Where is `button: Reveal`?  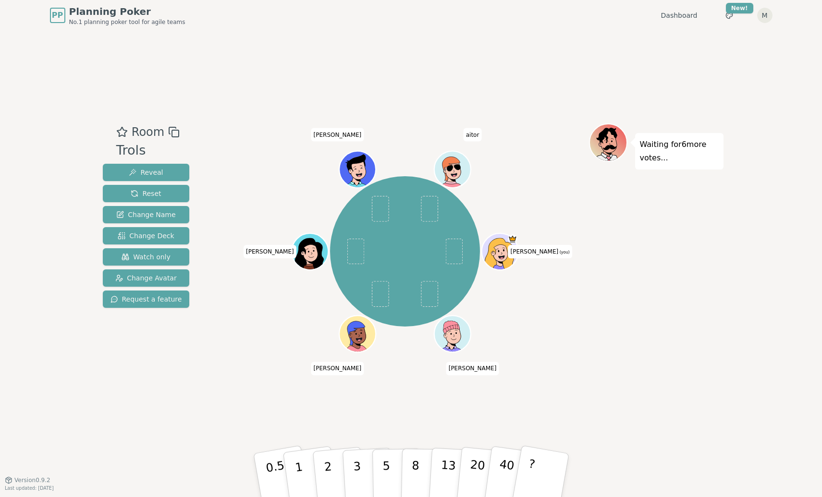
button: Reveal is located at coordinates (146, 172).